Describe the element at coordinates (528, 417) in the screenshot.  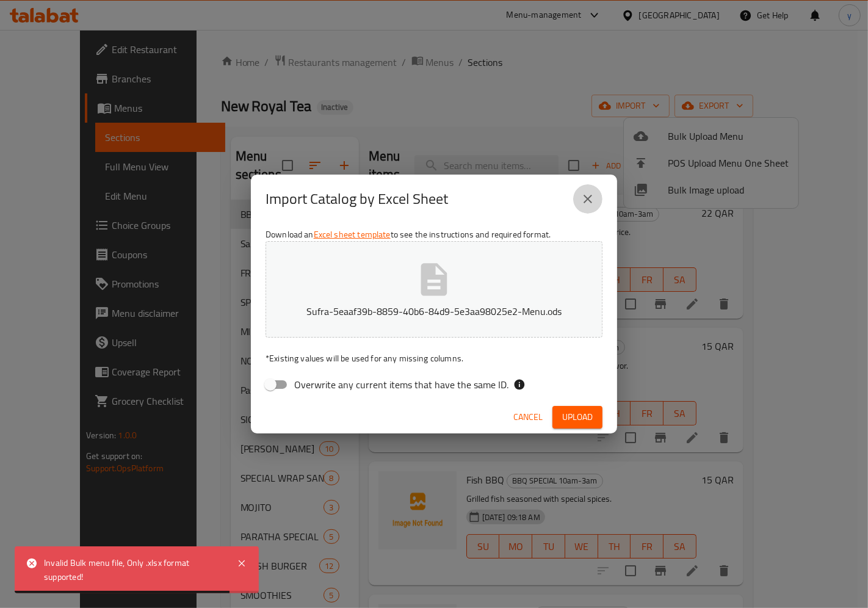
I see `span: Cancel` at that location.